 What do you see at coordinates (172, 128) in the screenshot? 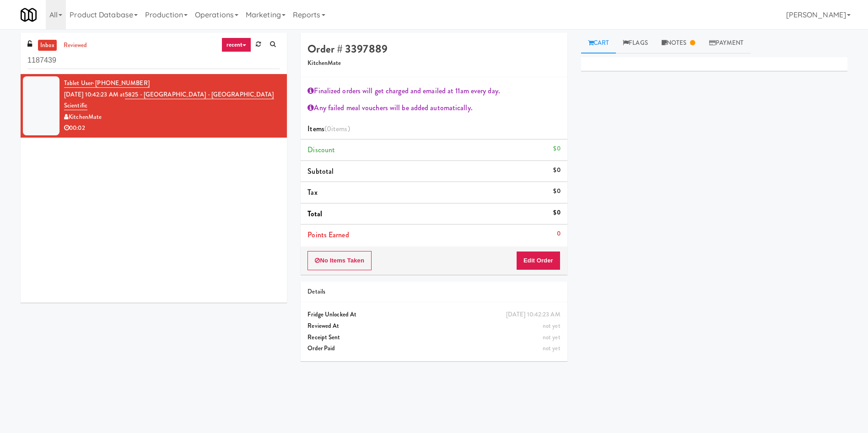
I see `div: 00:02` at bounding box center [172, 128].